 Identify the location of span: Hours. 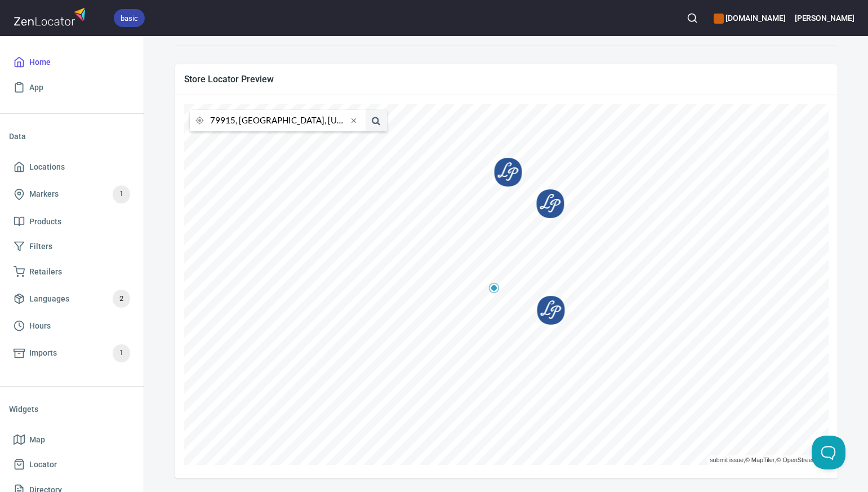
(40, 326).